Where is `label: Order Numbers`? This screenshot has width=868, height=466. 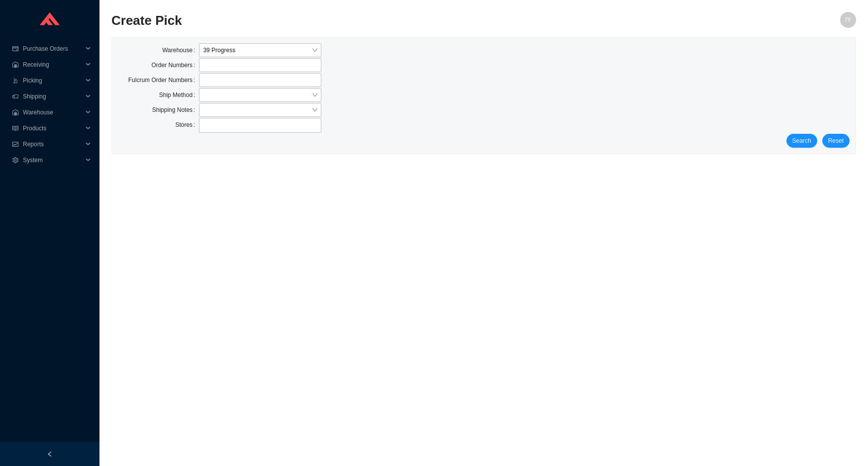
label: Order Numbers is located at coordinates (175, 65).